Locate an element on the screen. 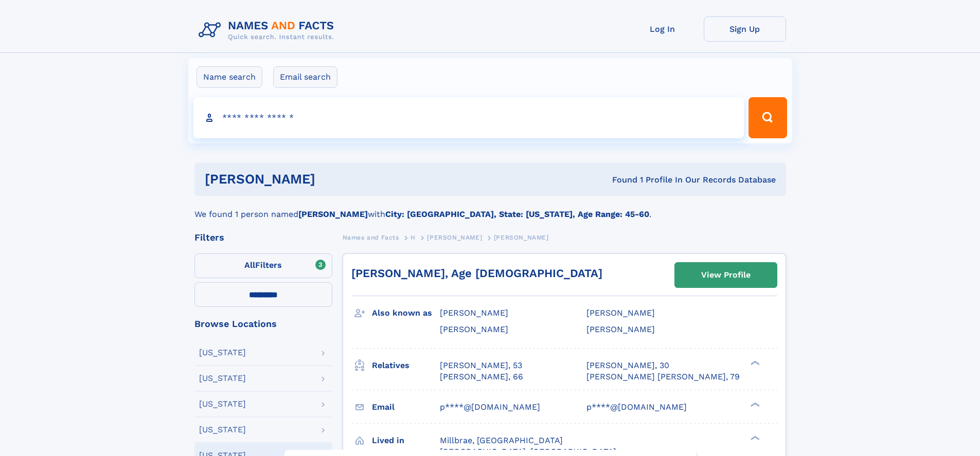 Image resolution: width=980 pixels, height=456 pixels. div: We found 1 person named with . is located at coordinates (490, 208).